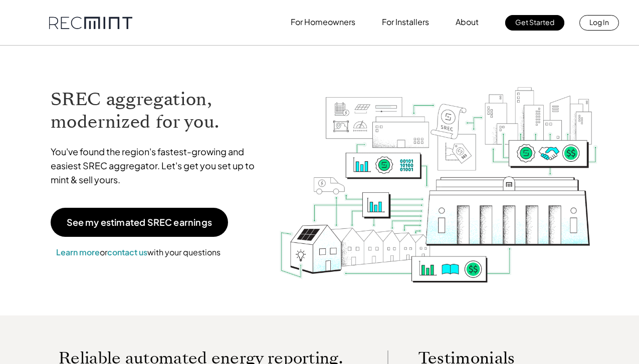  What do you see at coordinates (535, 23) in the screenshot?
I see `a: Get Started` at bounding box center [535, 23].